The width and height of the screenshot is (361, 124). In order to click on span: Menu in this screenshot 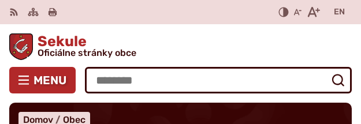, I will do `click(50, 80)`.